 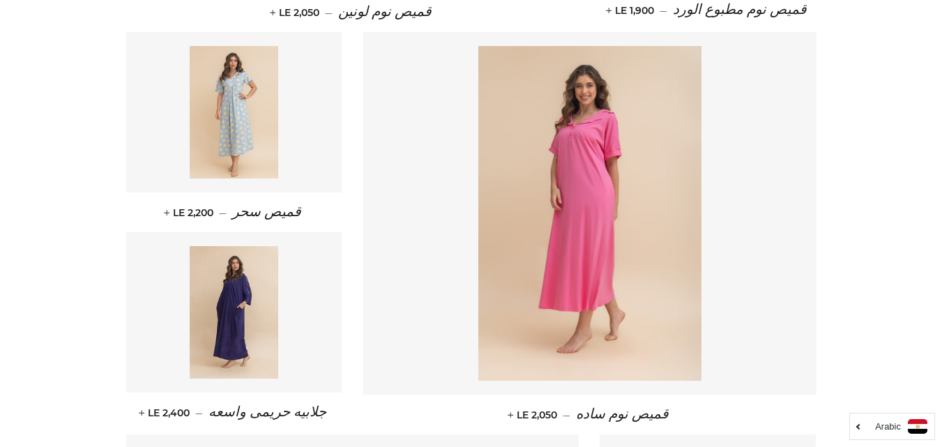 What do you see at coordinates (385, 12) in the screenshot?
I see `span: قميص نوم لونين` at bounding box center [385, 12].